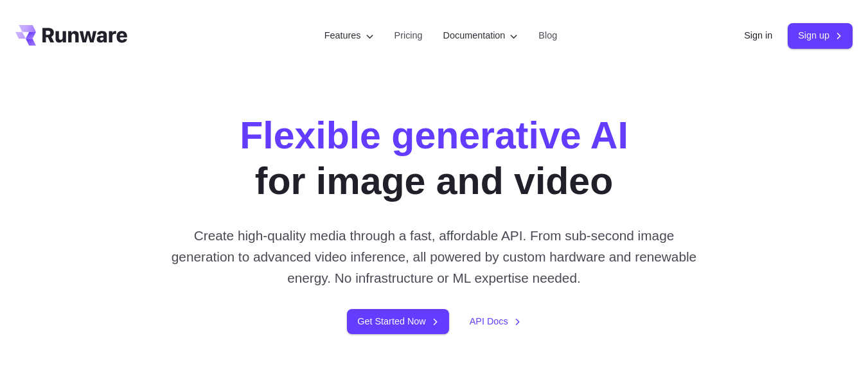 This screenshot has width=868, height=390. I want to click on a: Sign up, so click(820, 35).